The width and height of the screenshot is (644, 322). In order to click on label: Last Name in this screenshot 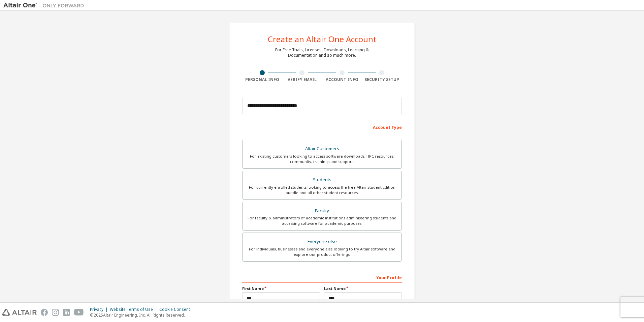, I will do `click(363, 288)`.